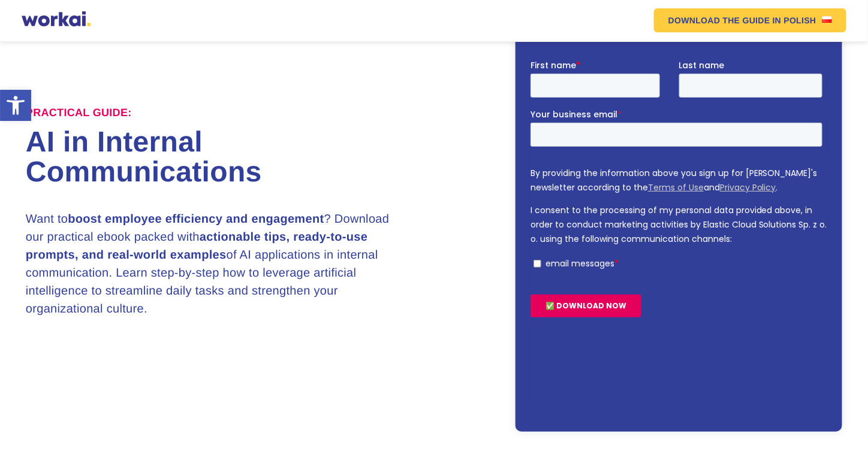 This screenshot has height=467, width=868. Describe the element at coordinates (78, 113) in the screenshot. I see `label: Practical Guide:` at that location.